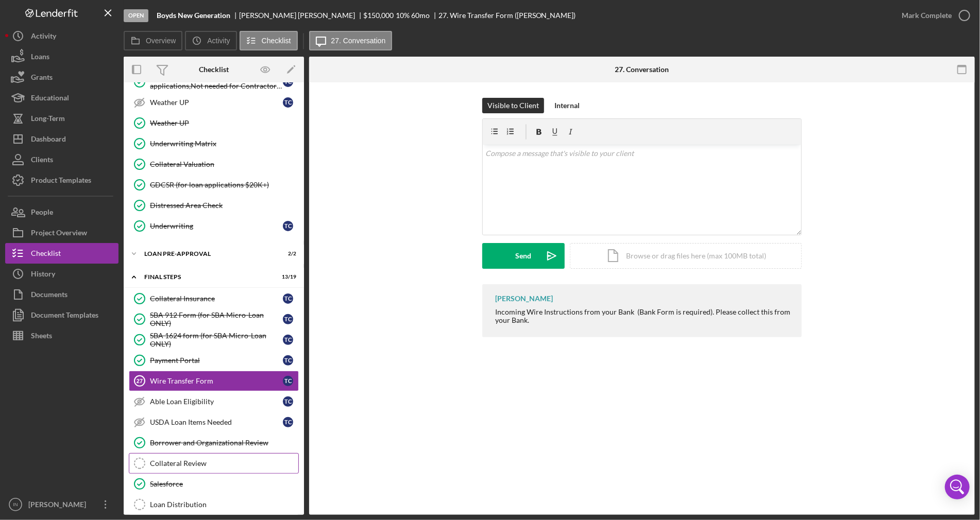 This screenshot has width=980, height=520. Describe the element at coordinates (62, 180) in the screenshot. I see `button: Product Templates` at that location.